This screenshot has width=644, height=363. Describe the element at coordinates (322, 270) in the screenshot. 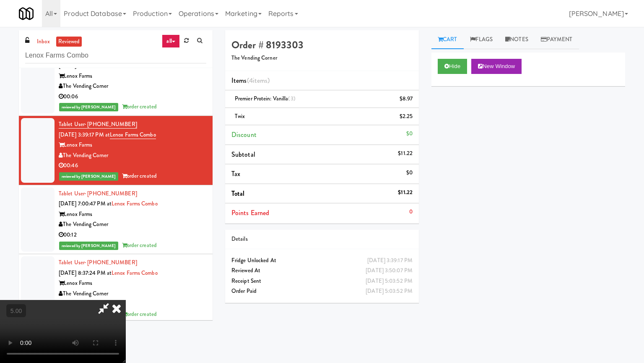

I see `div: Reviewed At` at that location.